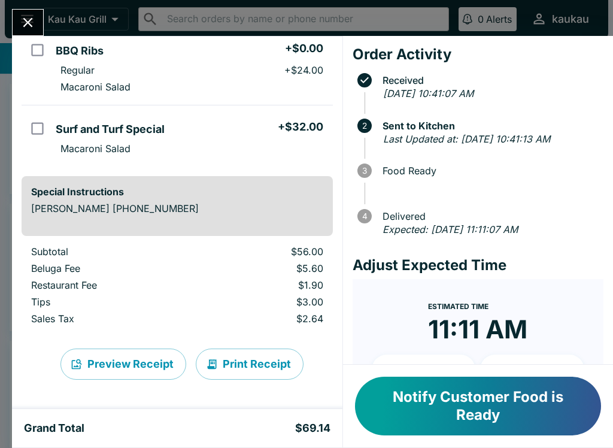 Image resolution: width=613 pixels, height=448 pixels. What do you see at coordinates (77, 70) in the screenshot?
I see `p: Regular` at bounding box center [77, 70].